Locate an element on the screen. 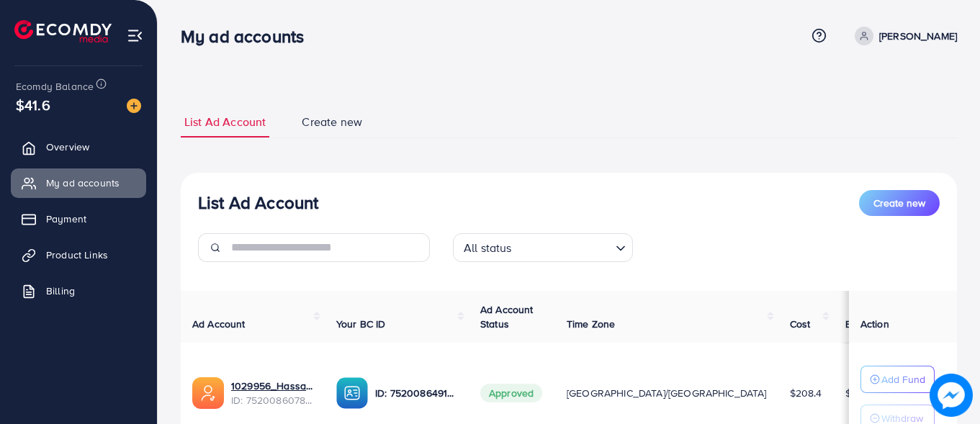 The height and width of the screenshot is (424, 980). span: Approved is located at coordinates (511, 393).